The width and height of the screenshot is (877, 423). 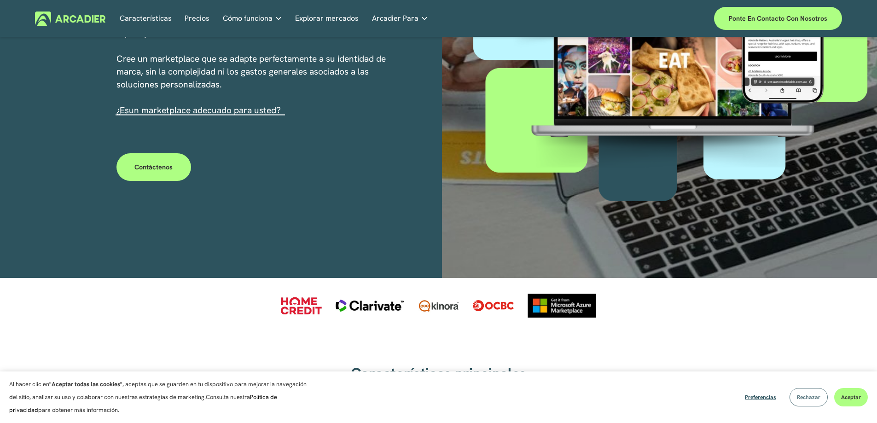 What do you see at coordinates (327, 18) in the screenshot?
I see `font: Explorar mercados` at bounding box center [327, 18].